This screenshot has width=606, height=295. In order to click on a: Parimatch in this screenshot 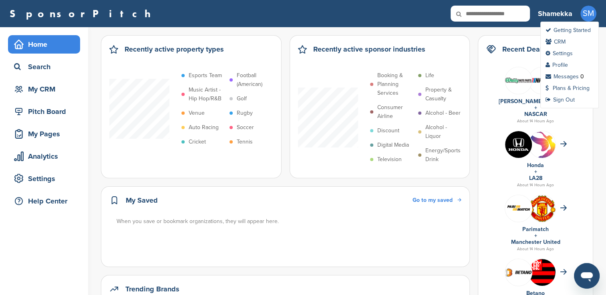, I will do `click(535, 229)`.